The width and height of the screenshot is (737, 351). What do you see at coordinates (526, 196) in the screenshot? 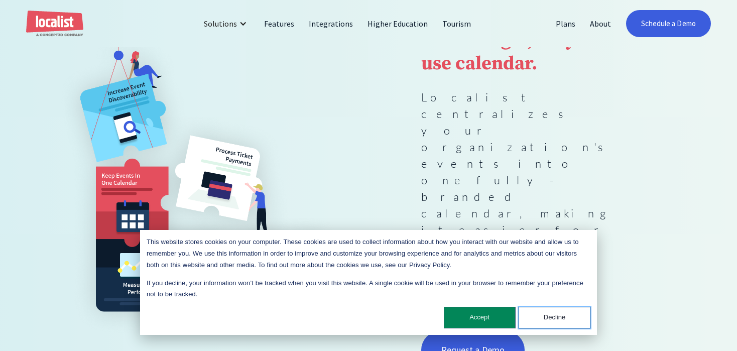
I see `p: Localist centralizes your organization's events into one fully-branded calendar, making it easier...` at bounding box center [526, 196].